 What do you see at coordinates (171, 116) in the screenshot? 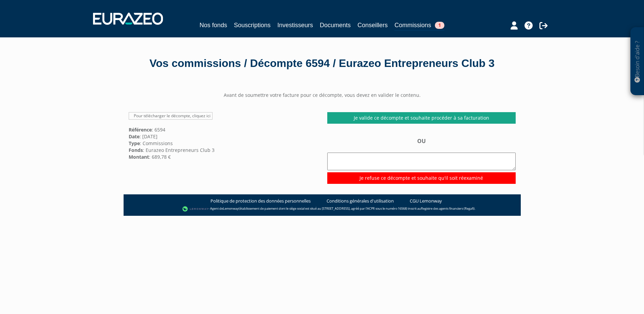
I see `a: Pour télécharger le décompte, cliquez ici` at bounding box center [171, 116].